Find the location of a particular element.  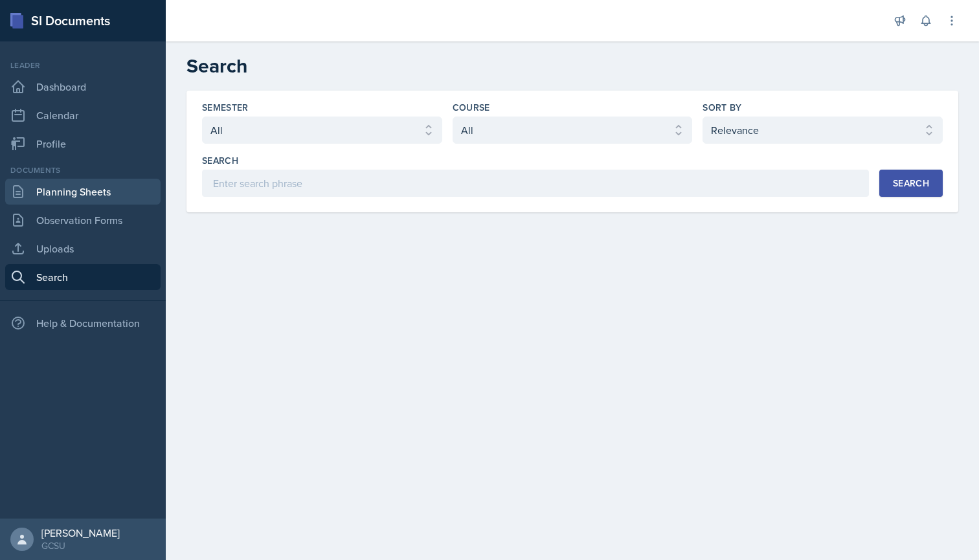

div: Search is located at coordinates (910, 183).